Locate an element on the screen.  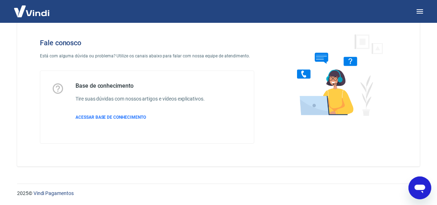
img: Fale conosco is located at coordinates (337, 74).